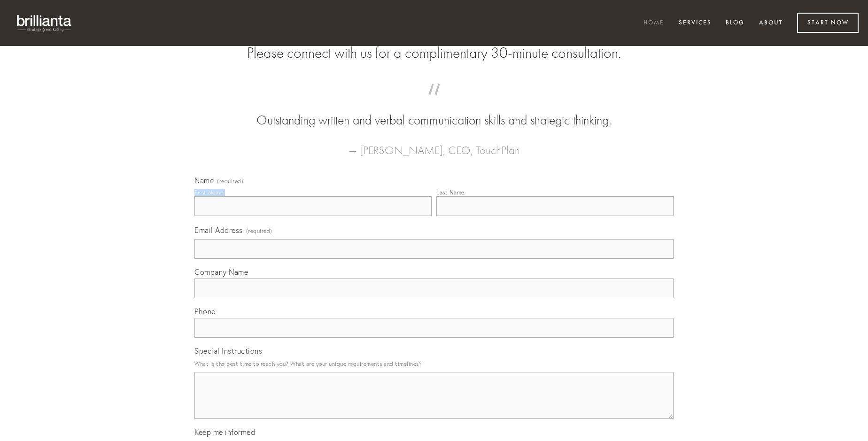 The width and height of the screenshot is (868, 441). Describe the element at coordinates (45, 23) in the screenshot. I see `img: brillianta - research, strategy, marketing` at that location.